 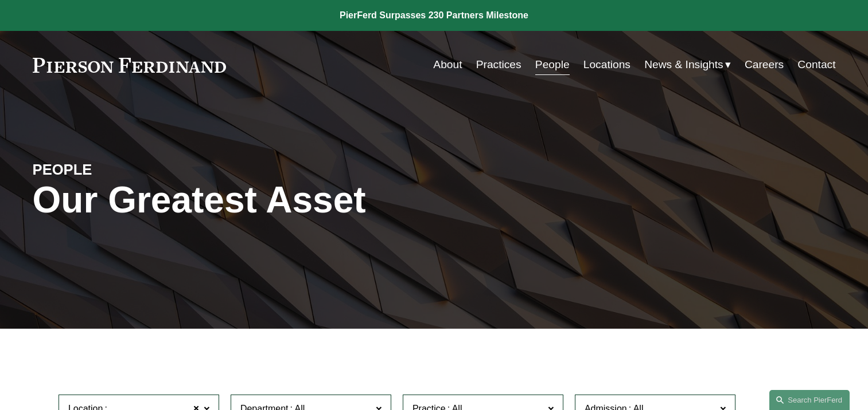 What do you see at coordinates (498, 65) in the screenshot?
I see `a: Practices` at bounding box center [498, 65].